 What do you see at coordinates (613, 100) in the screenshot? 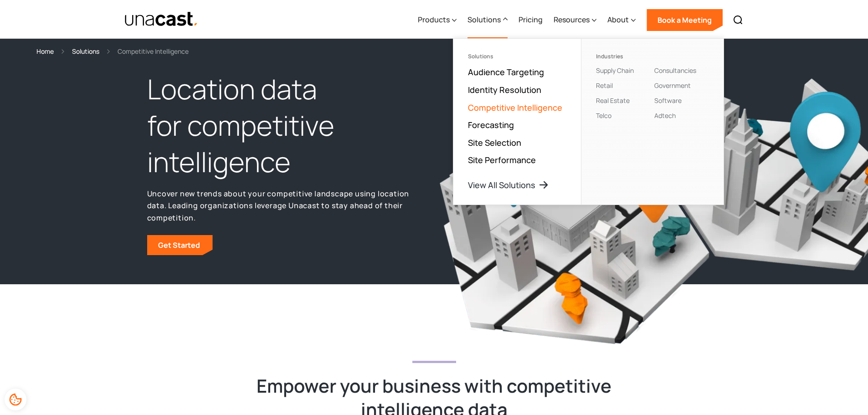
I see `a: Real Estate` at bounding box center [613, 100].